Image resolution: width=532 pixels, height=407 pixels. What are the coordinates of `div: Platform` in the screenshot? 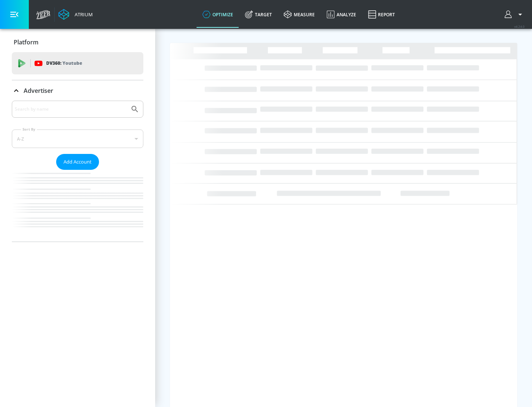 It's located at (78, 42).